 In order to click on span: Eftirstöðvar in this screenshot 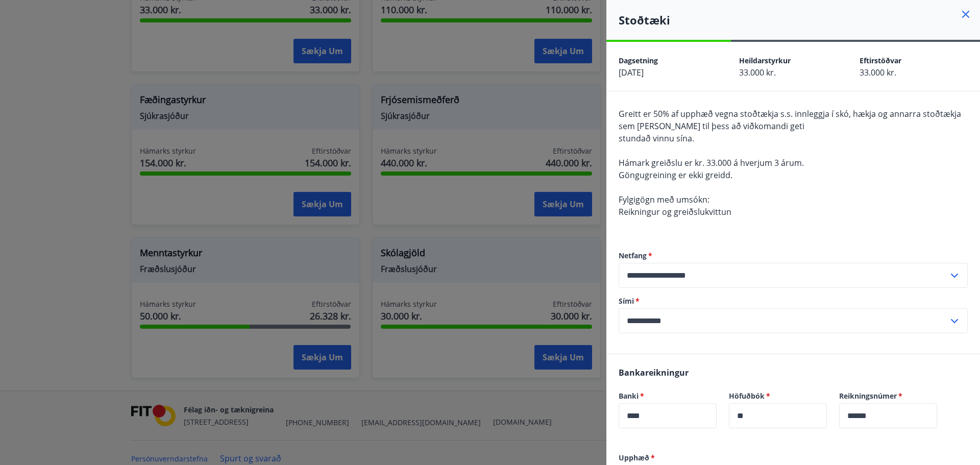, I will do `click(880, 60)`.